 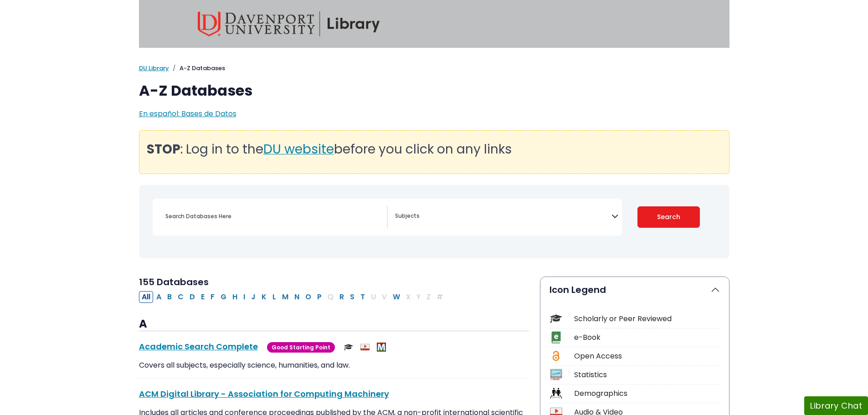 What do you see at coordinates (212, 297) in the screenshot?
I see `button: Filter Results F` at bounding box center [212, 297].